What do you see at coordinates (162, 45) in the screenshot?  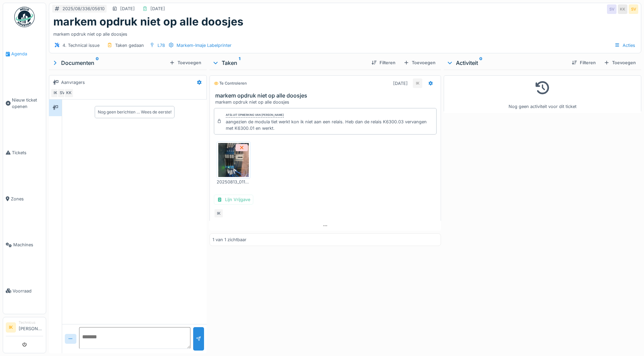 I see `div: L78` at bounding box center [162, 45].